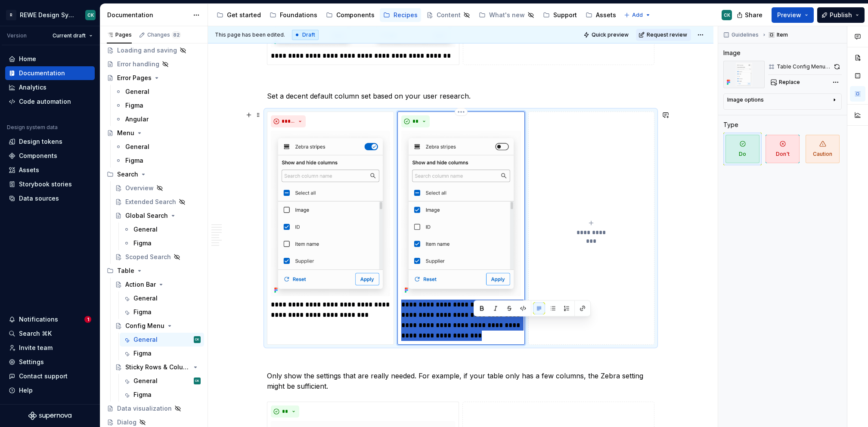  Describe the element at coordinates (50, 141) in the screenshot. I see `a: Design tokens` at that location.